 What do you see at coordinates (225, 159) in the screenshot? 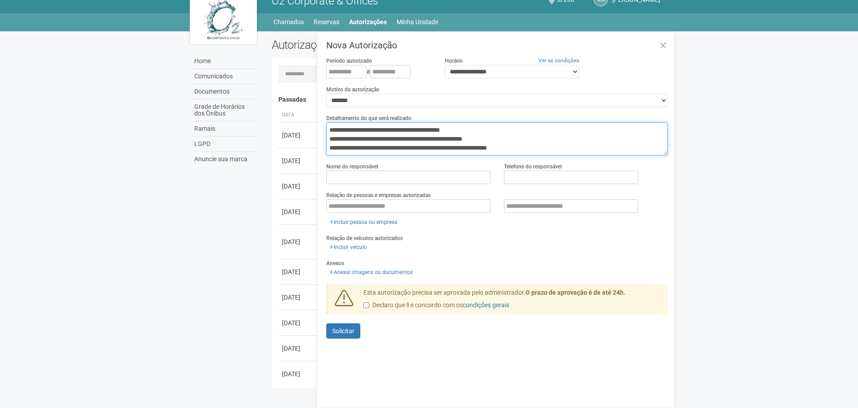
I see `a: Anuncie sua marca` at bounding box center [225, 159].